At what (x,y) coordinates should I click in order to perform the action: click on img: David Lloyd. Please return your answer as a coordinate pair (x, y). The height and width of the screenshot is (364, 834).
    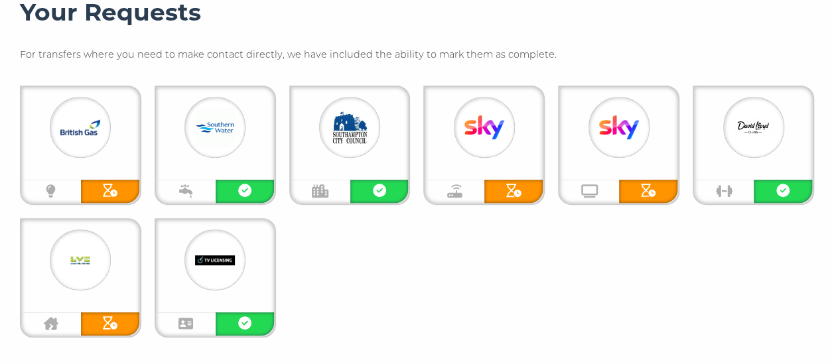
    Looking at the image, I should click on (754, 127).